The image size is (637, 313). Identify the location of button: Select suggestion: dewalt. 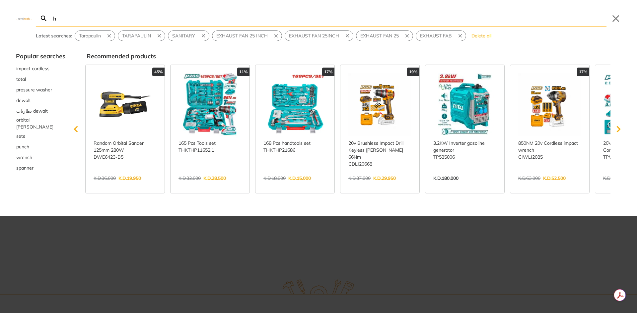
(40, 100).